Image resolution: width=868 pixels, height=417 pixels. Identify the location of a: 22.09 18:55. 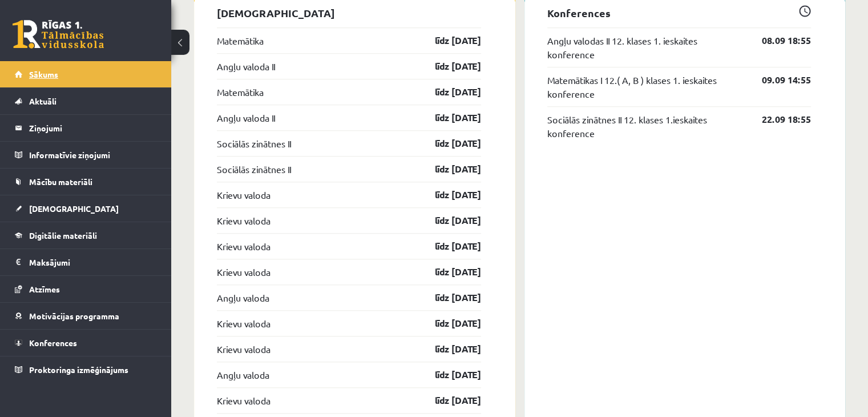
(778, 119).